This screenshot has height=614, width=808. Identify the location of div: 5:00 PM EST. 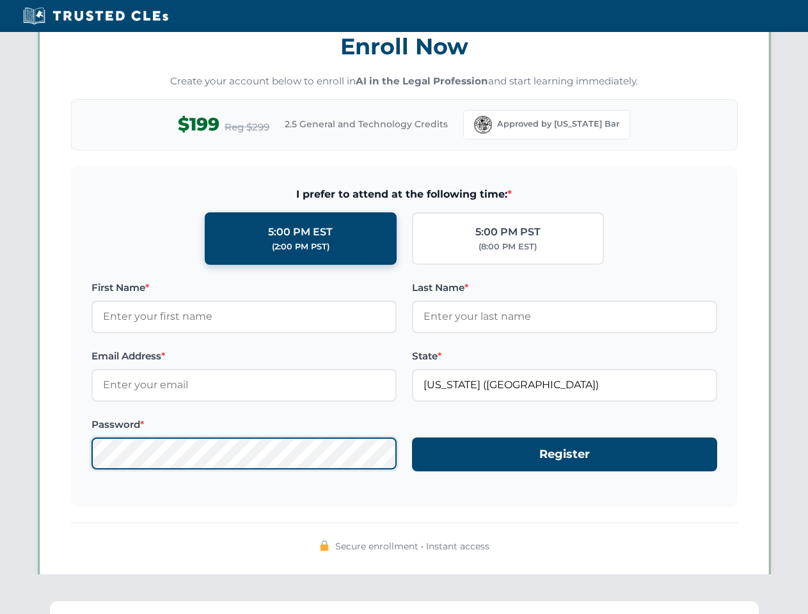
(300, 232).